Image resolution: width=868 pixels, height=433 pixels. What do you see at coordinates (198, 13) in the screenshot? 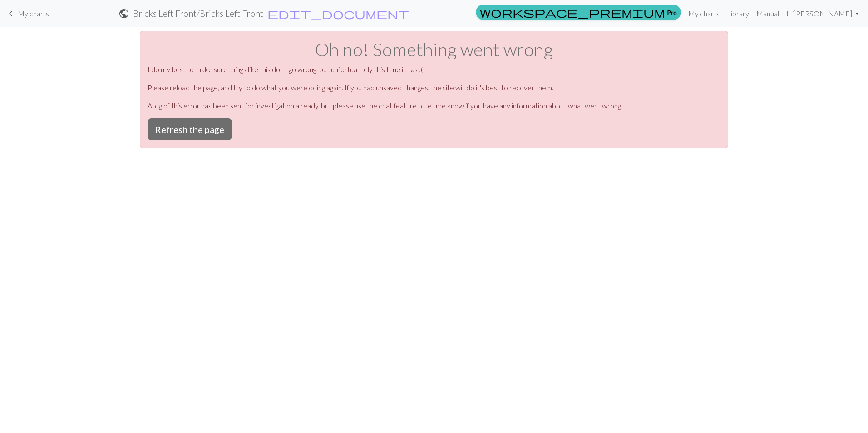
I see `h2: Bricks Left Front / Bricks Left Front` at bounding box center [198, 13].